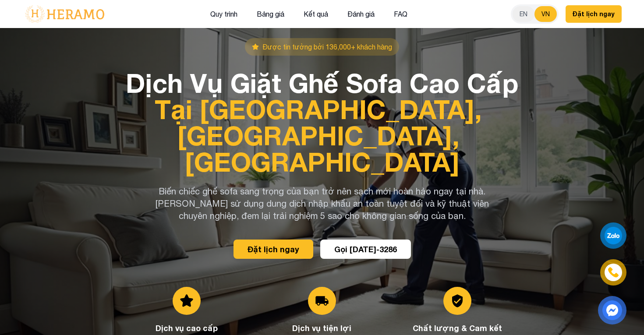 The width and height of the screenshot is (644, 335). I want to click on img: phone-icon, so click(613, 273).